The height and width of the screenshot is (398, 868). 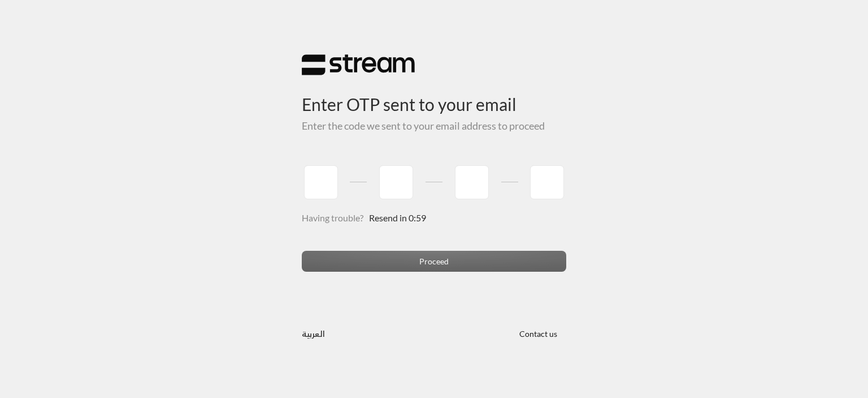 I want to click on span: Resend in 0:59, so click(x=398, y=218).